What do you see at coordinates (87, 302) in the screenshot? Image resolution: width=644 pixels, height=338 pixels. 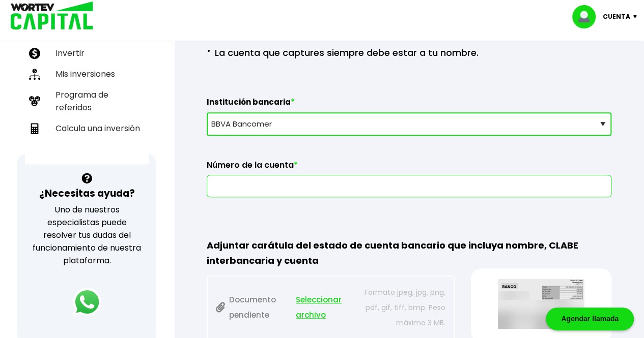 I see `img: logos_whatsapp-icon.242b2217.svg` at bounding box center [87, 302].